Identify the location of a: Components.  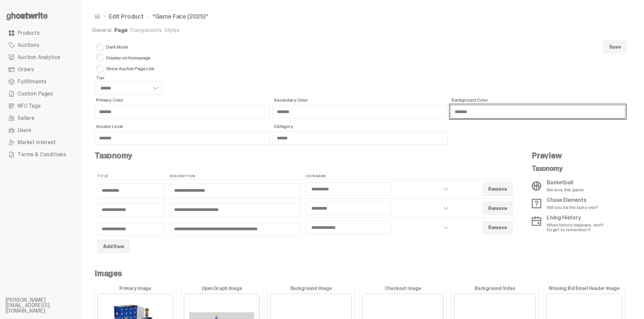
(146, 30).